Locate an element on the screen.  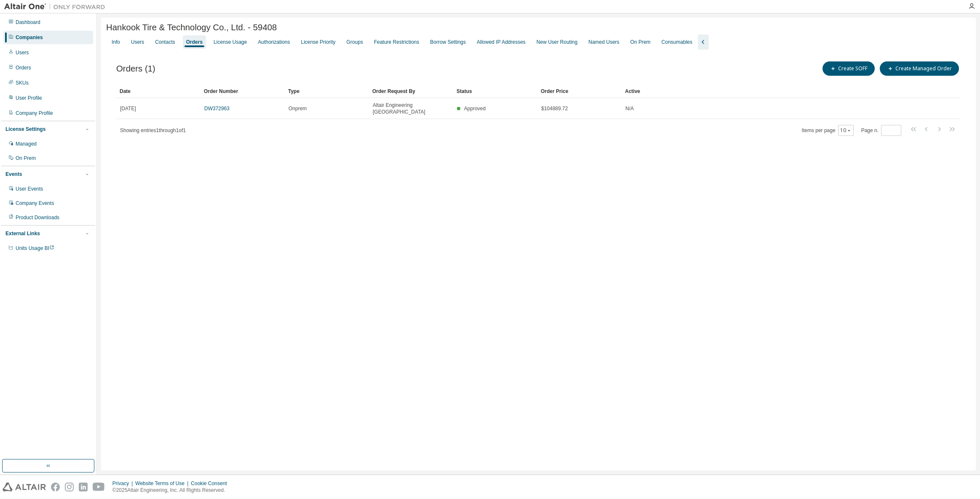
img: facebook.svg is located at coordinates (55, 487).